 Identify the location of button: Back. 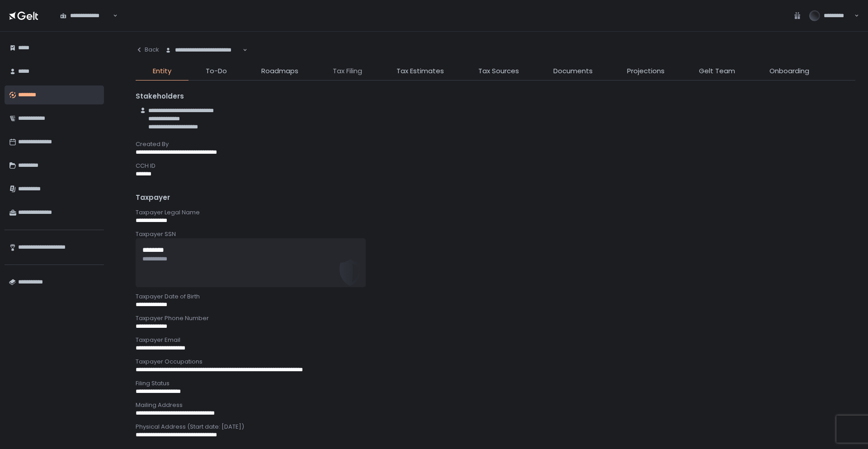
(147, 49).